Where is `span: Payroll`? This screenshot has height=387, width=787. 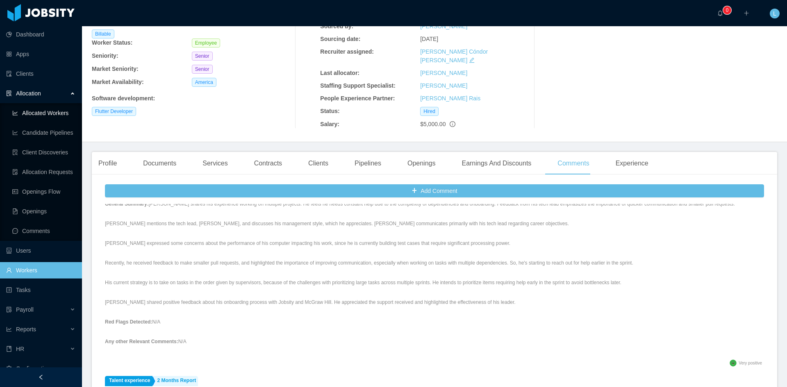
span: Payroll is located at coordinates (25, 310).